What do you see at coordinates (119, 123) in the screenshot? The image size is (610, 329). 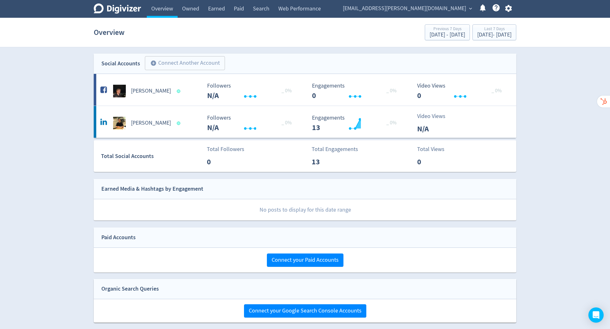 I see `img: Hugo McManus undefined` at bounding box center [119, 123].